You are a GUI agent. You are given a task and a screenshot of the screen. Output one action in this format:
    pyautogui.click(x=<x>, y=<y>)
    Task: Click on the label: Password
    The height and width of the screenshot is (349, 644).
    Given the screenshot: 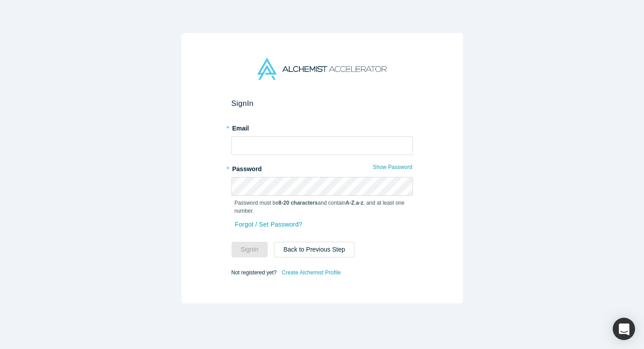 What is the action you would take?
    pyautogui.click(x=322, y=167)
    